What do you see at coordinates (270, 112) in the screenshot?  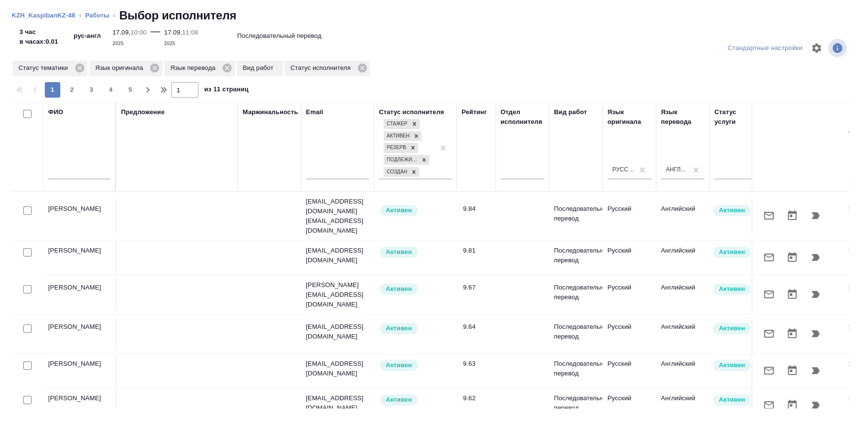 I see `div: Маржинальность` at bounding box center [270, 112].